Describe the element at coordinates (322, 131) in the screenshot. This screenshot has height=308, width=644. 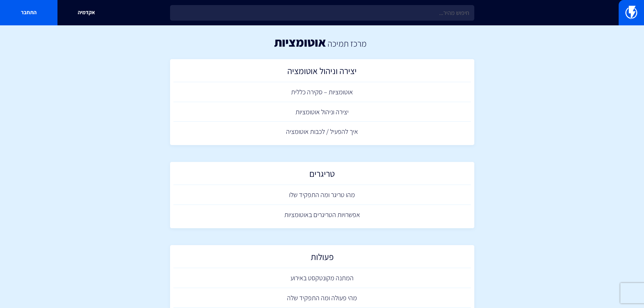
I see `a: איך להפעיל / לכבות אוטומציה` at that location.